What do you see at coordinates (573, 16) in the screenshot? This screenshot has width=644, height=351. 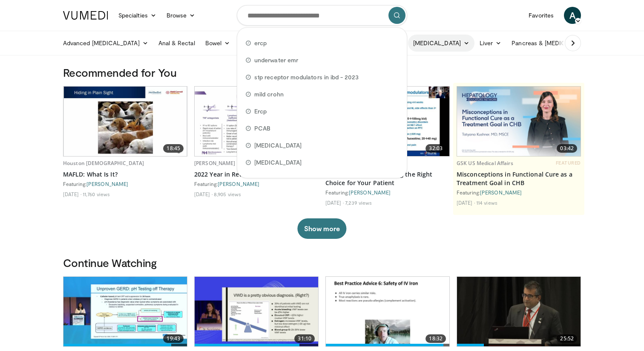 I see `a: A` at bounding box center [573, 16].